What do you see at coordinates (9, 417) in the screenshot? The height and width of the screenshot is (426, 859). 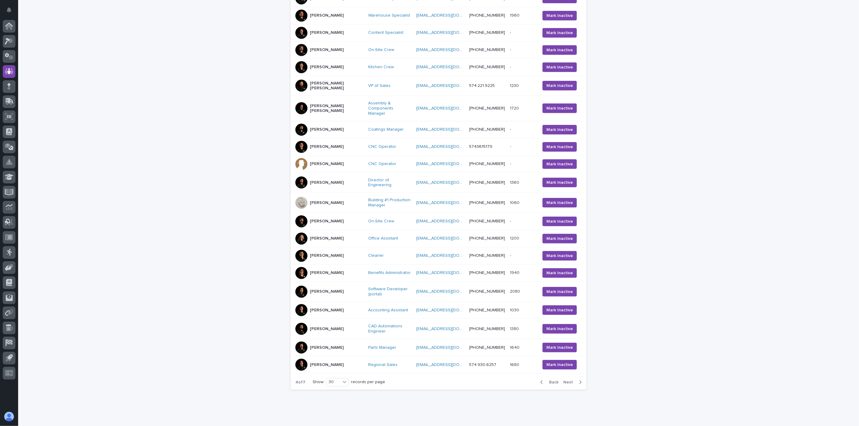 I see `button: users-avatar` at bounding box center [9, 417].